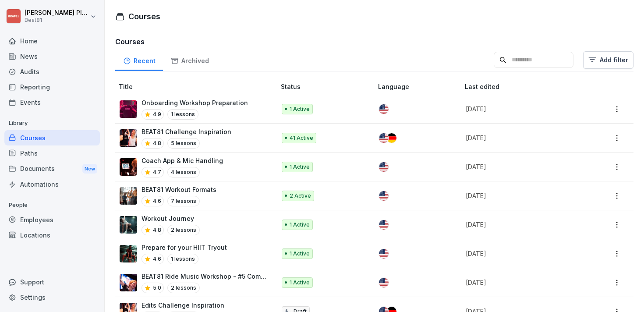 This screenshot has height=312, width=644. I want to click on p: Library, so click(52, 123).